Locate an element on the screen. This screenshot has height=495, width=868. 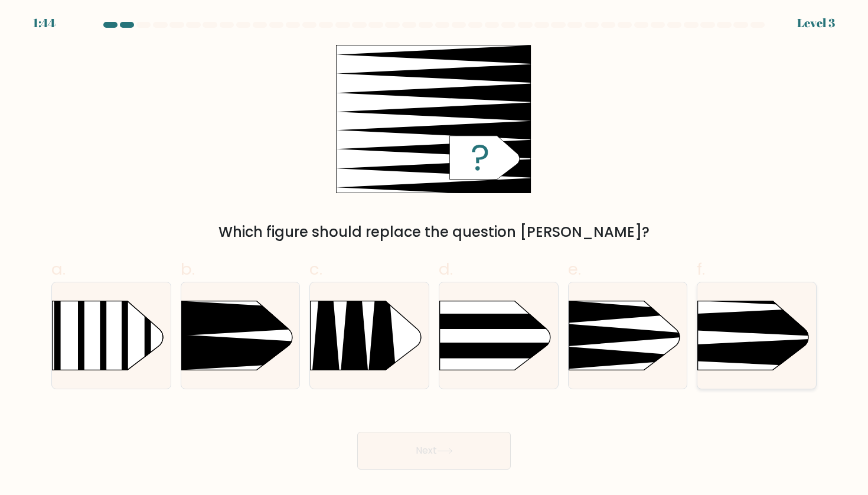
span: c. is located at coordinates (316, 269).